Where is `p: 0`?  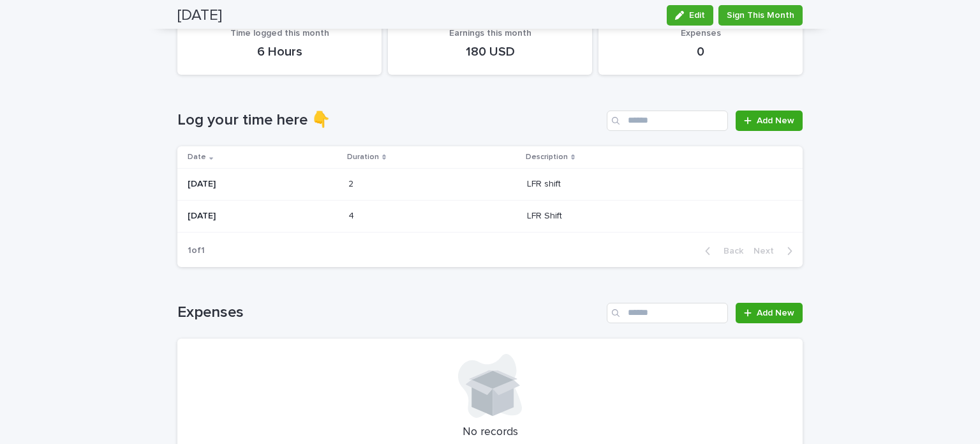 p: 0 is located at coordinates (700, 52).